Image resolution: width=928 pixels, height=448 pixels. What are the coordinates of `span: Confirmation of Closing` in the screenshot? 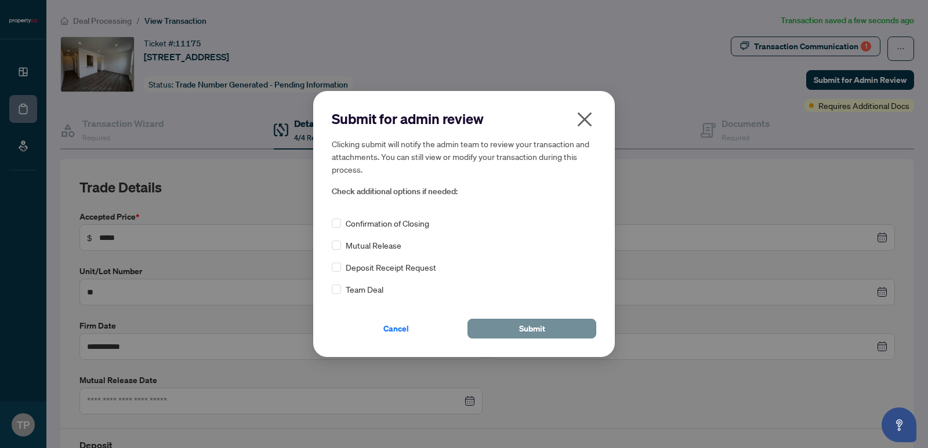 It's located at (387, 223).